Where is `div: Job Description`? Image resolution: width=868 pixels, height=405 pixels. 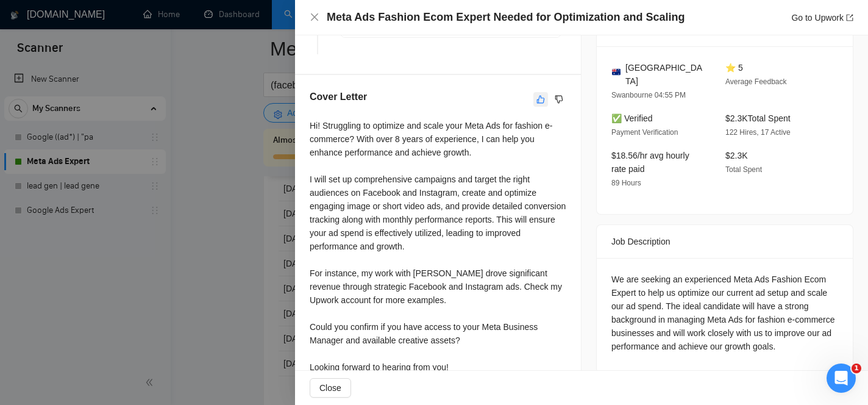 div: Job Description is located at coordinates (724, 242).